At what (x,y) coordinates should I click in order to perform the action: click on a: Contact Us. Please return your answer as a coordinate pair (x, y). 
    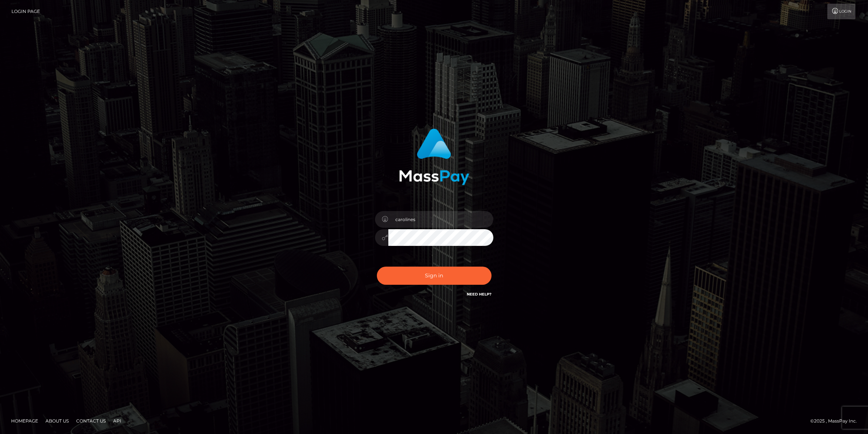
    Looking at the image, I should click on (91, 420).